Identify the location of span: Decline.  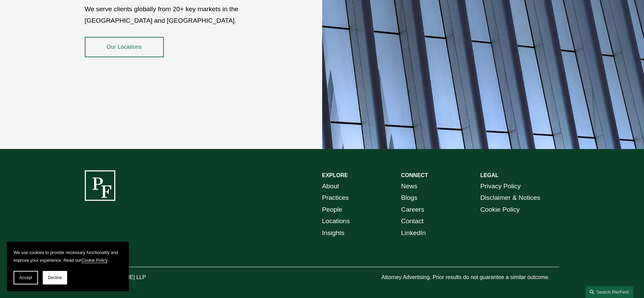
(55, 278).